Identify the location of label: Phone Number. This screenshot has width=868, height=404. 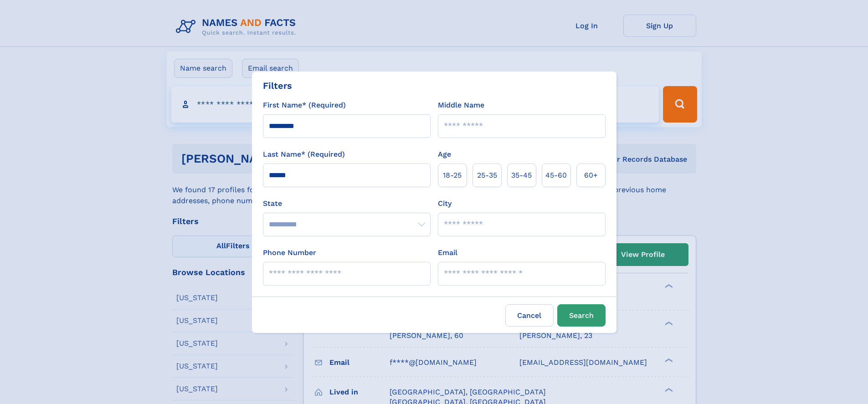
(289, 253).